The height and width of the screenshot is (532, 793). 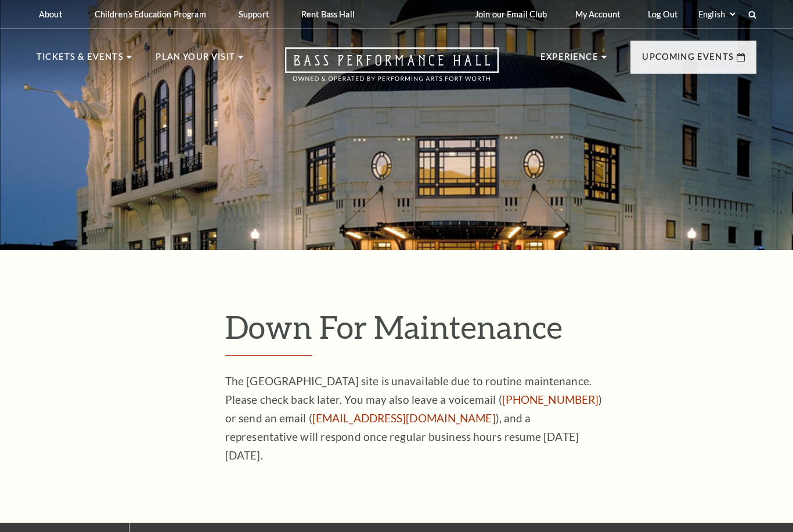 I want to click on p: About, so click(x=50, y=14).